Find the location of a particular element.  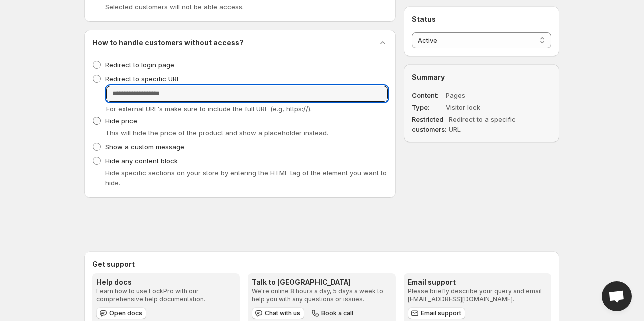

p: We're online 8 hours a day, 5 days a week to help you with any questions or issues. is located at coordinates (321, 295).